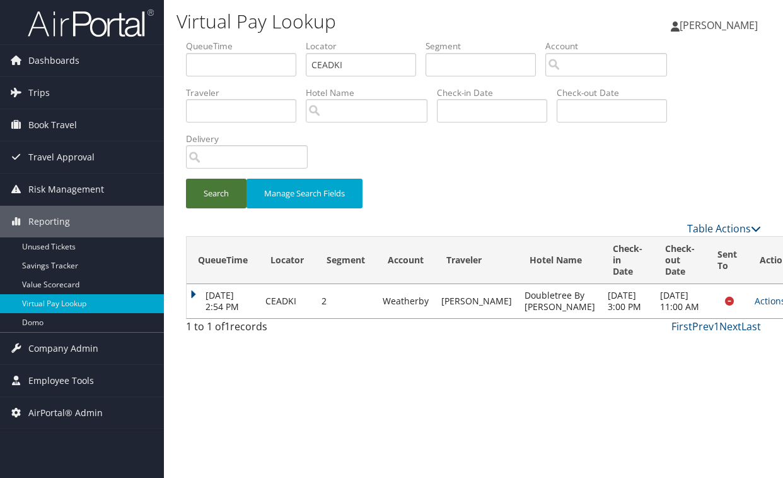  What do you see at coordinates (477, 260) in the screenshot?
I see `th: Traveler: activate to sort column ascending` at bounding box center [477, 260].